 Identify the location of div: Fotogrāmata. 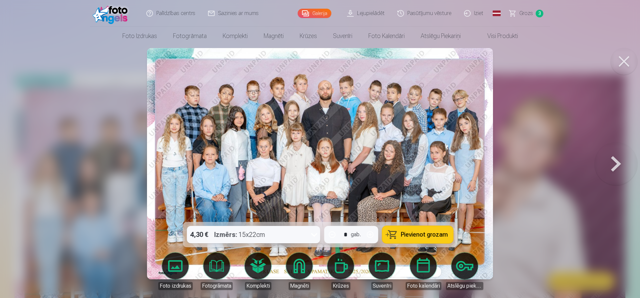
(217, 286).